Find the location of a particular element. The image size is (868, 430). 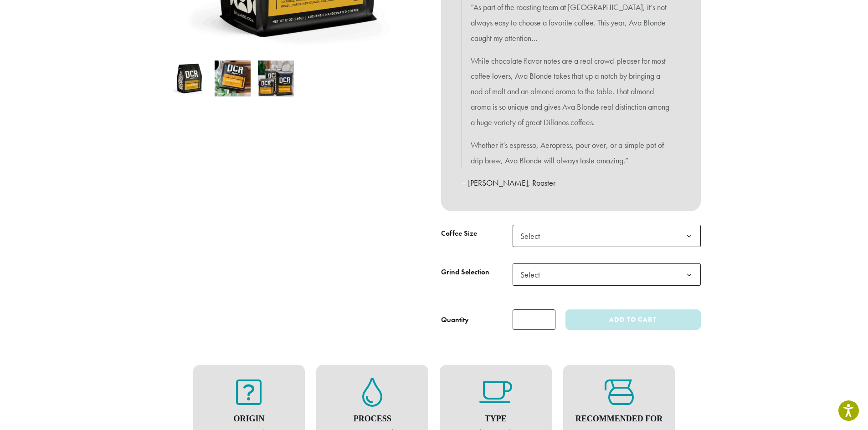

input: Product quantity is located at coordinates (534, 319).